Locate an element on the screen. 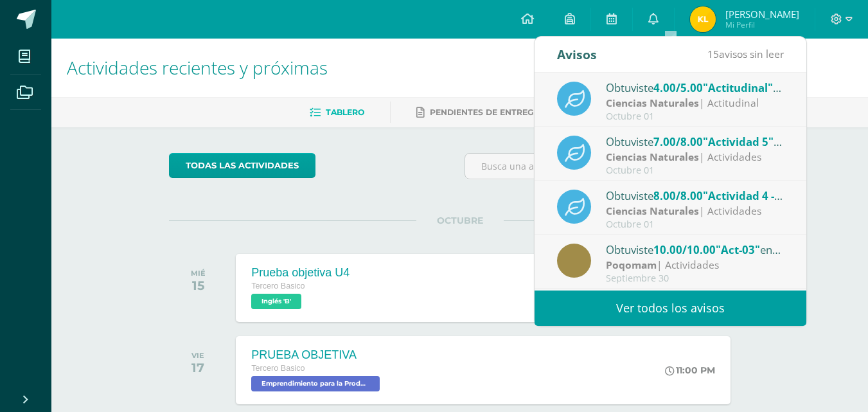 The width and height of the screenshot is (868, 412). img: 5366df5bd24d28d45c968ba959c7cfae.png is located at coordinates (703, 19).